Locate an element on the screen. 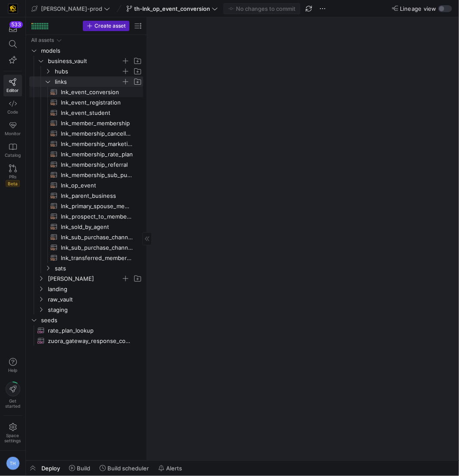 This screenshot has height=476, width=459. span: lnk_member_membership​​​​​​​​​​ is located at coordinates (97, 123).